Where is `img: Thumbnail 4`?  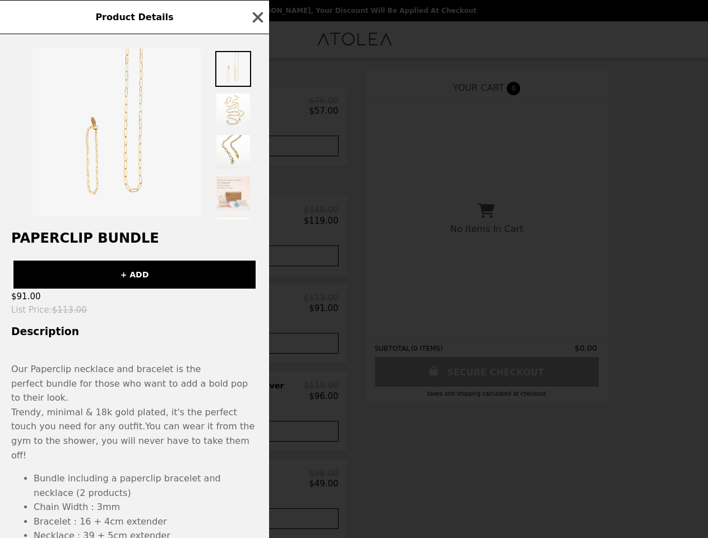
img: Thumbnail 4 is located at coordinates (233, 193).